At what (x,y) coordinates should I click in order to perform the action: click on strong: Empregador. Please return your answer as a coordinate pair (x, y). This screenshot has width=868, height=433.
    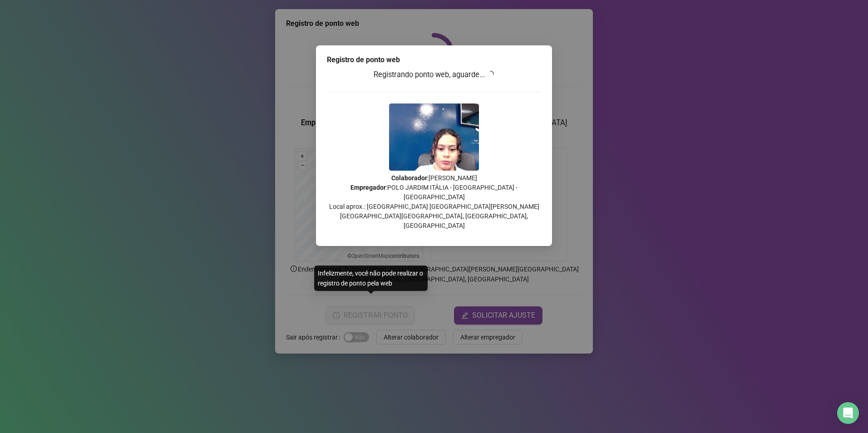
    Looking at the image, I should click on (368, 187).